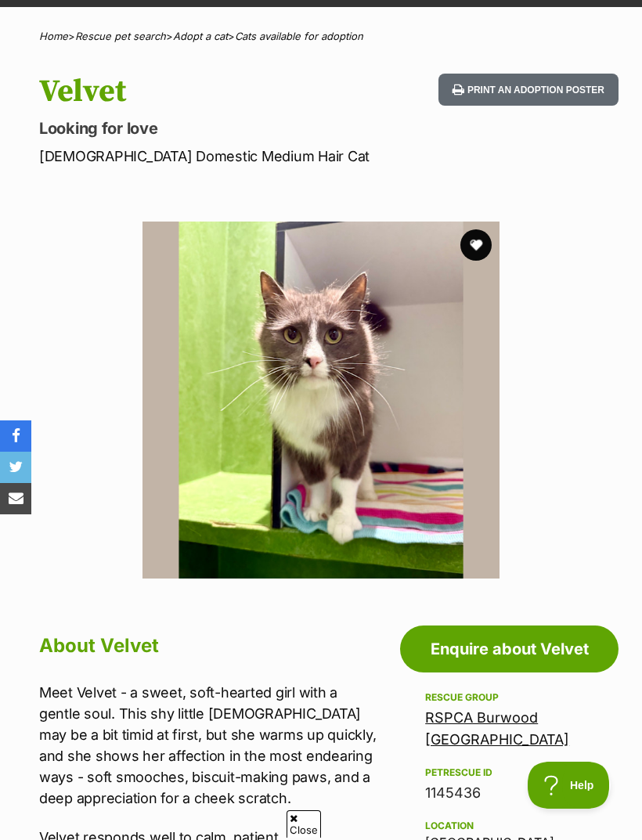 This screenshot has height=840, width=642. Describe the element at coordinates (476, 246) in the screenshot. I see `button: favourite` at that location.